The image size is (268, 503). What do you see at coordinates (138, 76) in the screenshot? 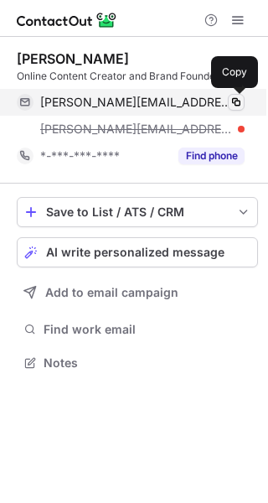
I see `div: Online Content Creator and Brand Founder` at bounding box center [138, 76].